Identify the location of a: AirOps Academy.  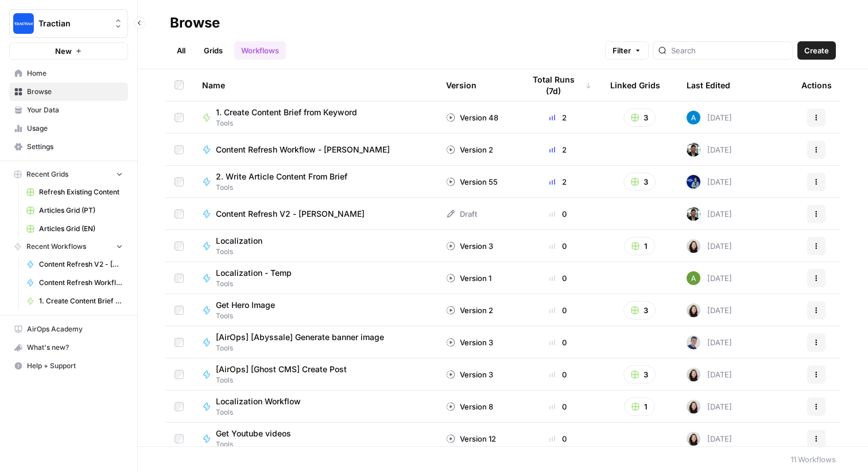
(68, 329).